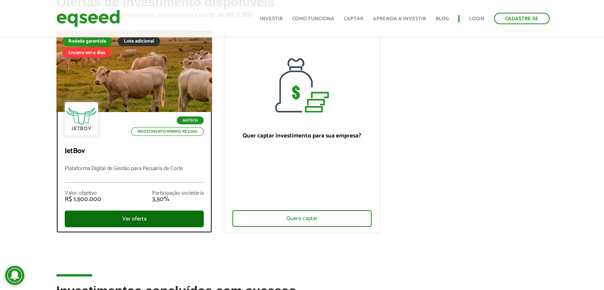  What do you see at coordinates (134, 219) in the screenshot?
I see `div: Ver oferta` at bounding box center [134, 219].